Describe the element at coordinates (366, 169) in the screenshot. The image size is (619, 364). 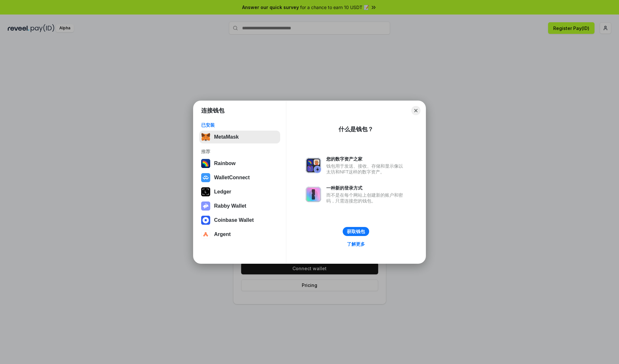
I see `div: 钱包用于发送、接收、存储和显示像以太坊和NFT这样的数字资产。` at that location.